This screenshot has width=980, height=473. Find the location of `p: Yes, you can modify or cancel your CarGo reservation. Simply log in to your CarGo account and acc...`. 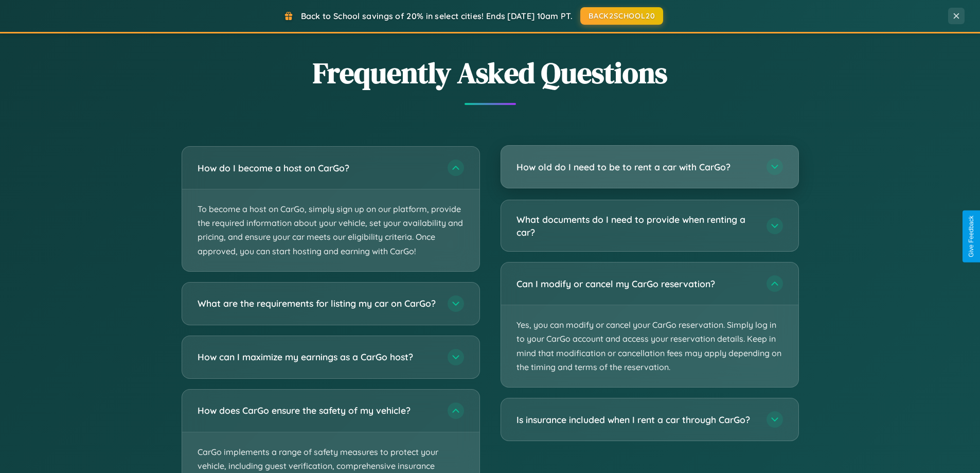

p: Yes, you can modify or cancel your CarGo reservation. Simply log in to your CarGo account and acc... is located at coordinates (650, 346).